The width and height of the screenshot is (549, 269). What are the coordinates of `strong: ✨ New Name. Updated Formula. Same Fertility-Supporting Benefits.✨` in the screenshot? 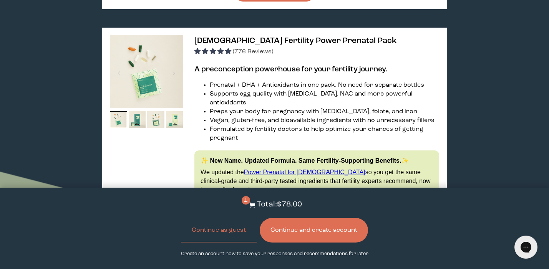 It's located at (305, 161).